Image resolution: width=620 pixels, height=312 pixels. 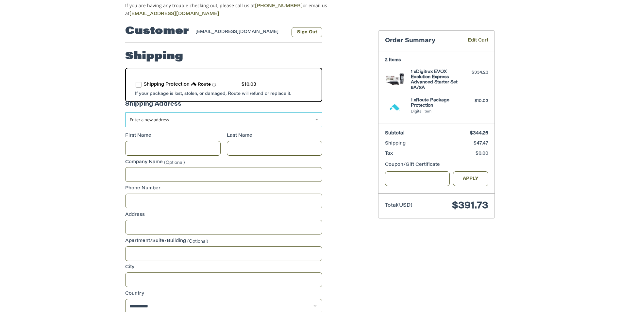 I want to click on div: route shipping protection selector element, so click(x=224, y=85).